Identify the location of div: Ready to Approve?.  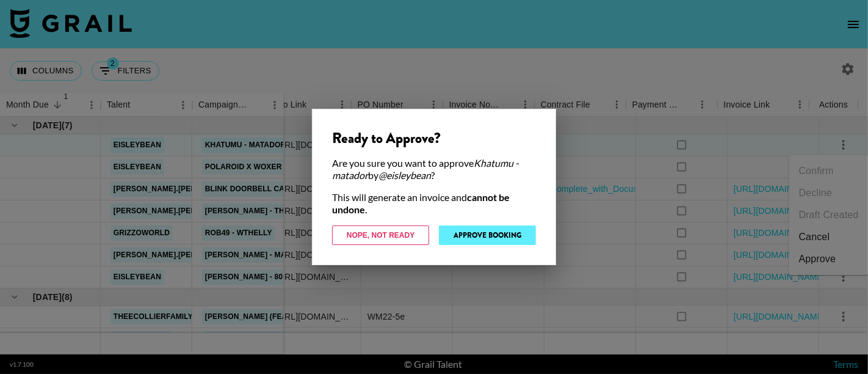
(434, 138).